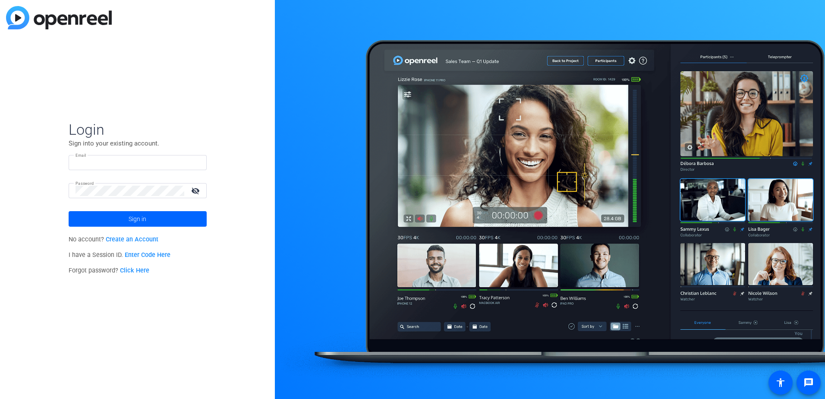 This screenshot has height=399, width=825. Describe the element at coordinates (196, 190) in the screenshot. I see `mat-icon: visibility_off` at that location.